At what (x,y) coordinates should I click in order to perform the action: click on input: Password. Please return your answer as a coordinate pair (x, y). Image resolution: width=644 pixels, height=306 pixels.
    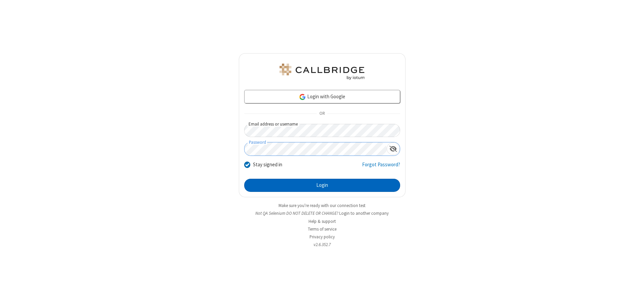
    Looking at the image, I should click on (316, 149).